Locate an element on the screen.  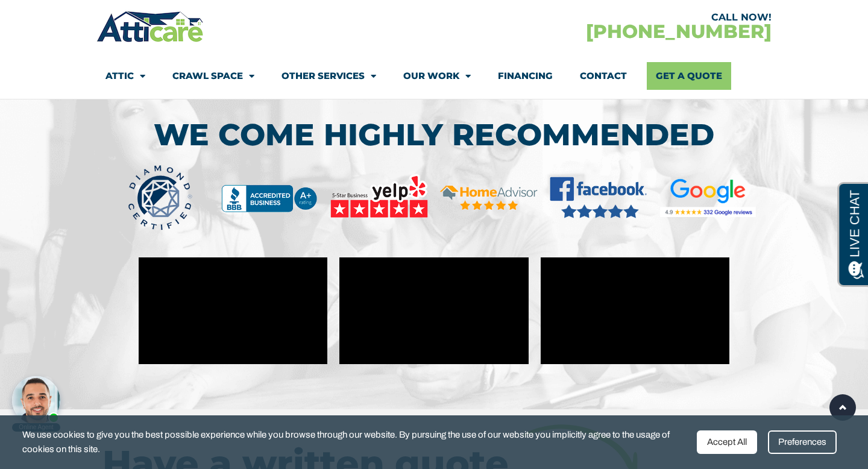
span: Opens a chat window is located at coordinates (63, 17).